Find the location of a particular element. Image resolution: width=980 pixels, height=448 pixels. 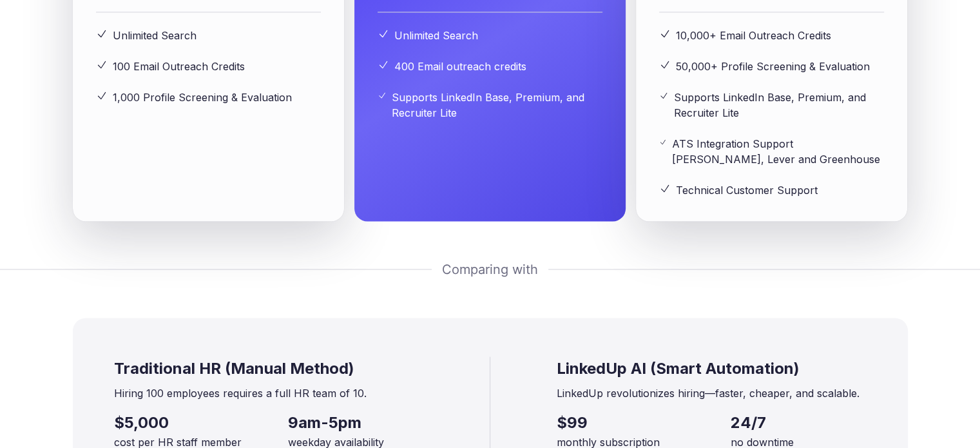

span: 100 Email Outreach Credits is located at coordinates (178, 66).